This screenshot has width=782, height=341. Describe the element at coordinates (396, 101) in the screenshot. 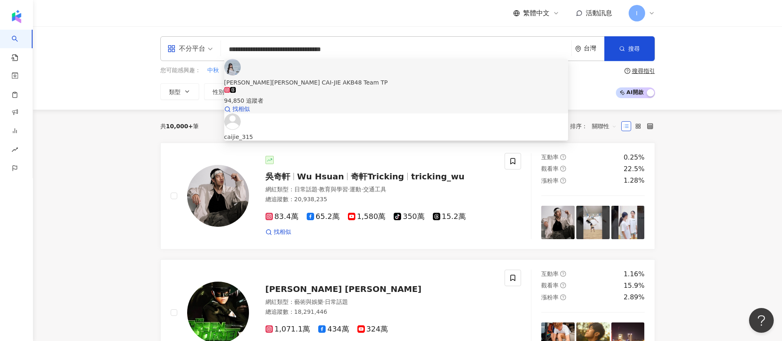

I see `div: 94,850 追蹤者` at that location.